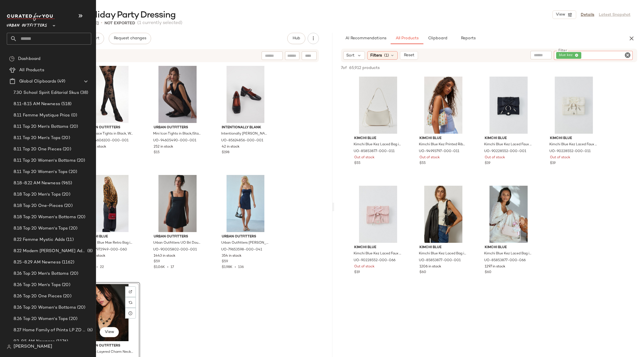  What do you see at coordinates (407, 39) in the screenshot?
I see `span: All Products` at bounding box center [407, 39].